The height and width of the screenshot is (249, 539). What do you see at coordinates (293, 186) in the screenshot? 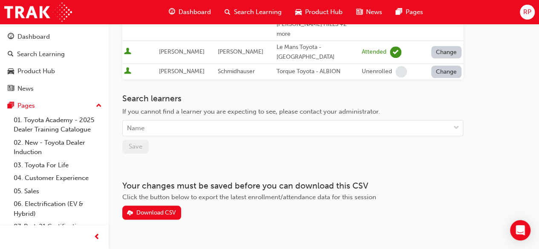
I see `h3: Your changes must be saved before you can download this CSV` at bounding box center [293, 186].